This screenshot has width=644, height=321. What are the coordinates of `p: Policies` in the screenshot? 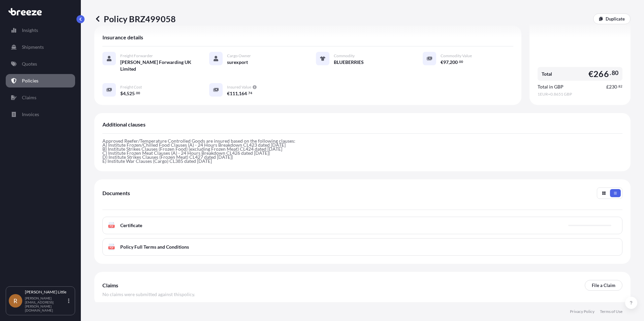 It's located at (30, 81).